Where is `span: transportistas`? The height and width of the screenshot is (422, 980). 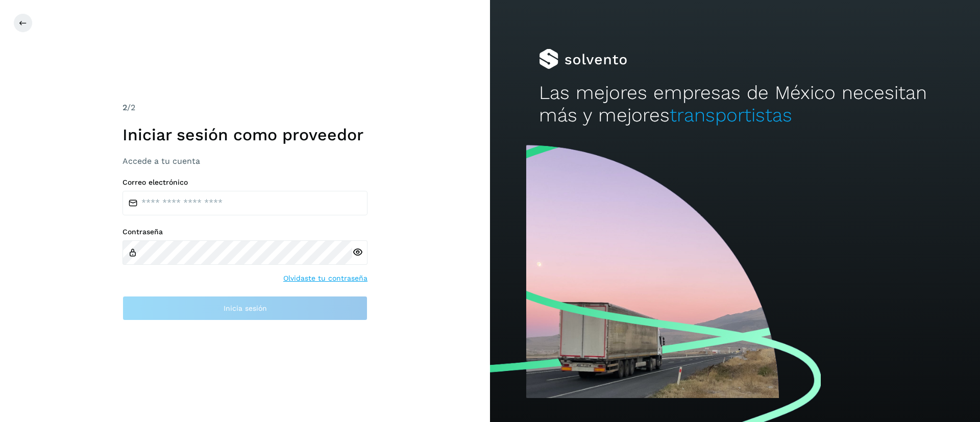
span: transportistas is located at coordinates (731, 115).